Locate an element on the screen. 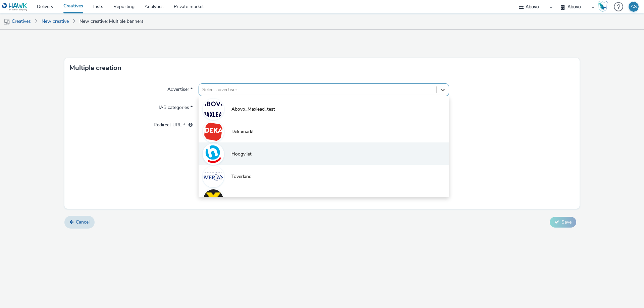  button: Save is located at coordinates (563, 222).